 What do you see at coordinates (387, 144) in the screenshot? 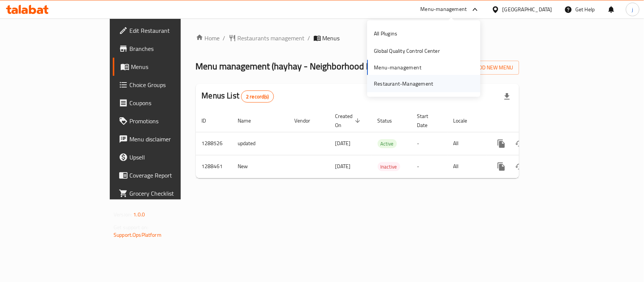
I see `div: Active` at bounding box center [387, 144].